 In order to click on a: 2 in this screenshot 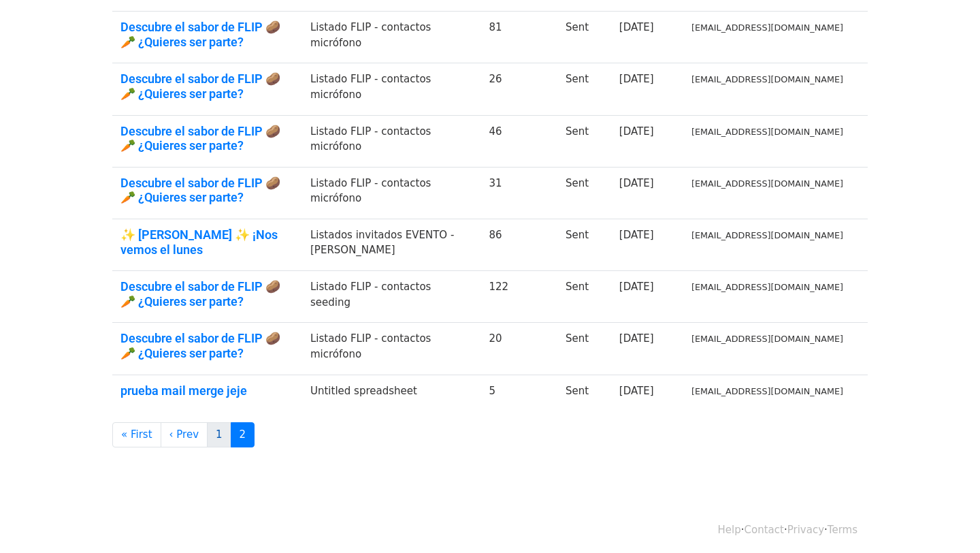, I will do `click(243, 434)`.